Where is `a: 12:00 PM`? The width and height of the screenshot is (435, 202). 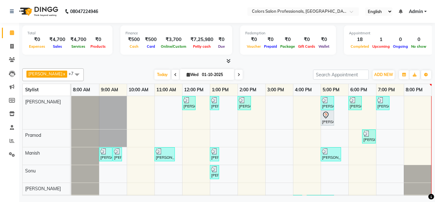
a: 12:00 PM is located at coordinates (194, 90).